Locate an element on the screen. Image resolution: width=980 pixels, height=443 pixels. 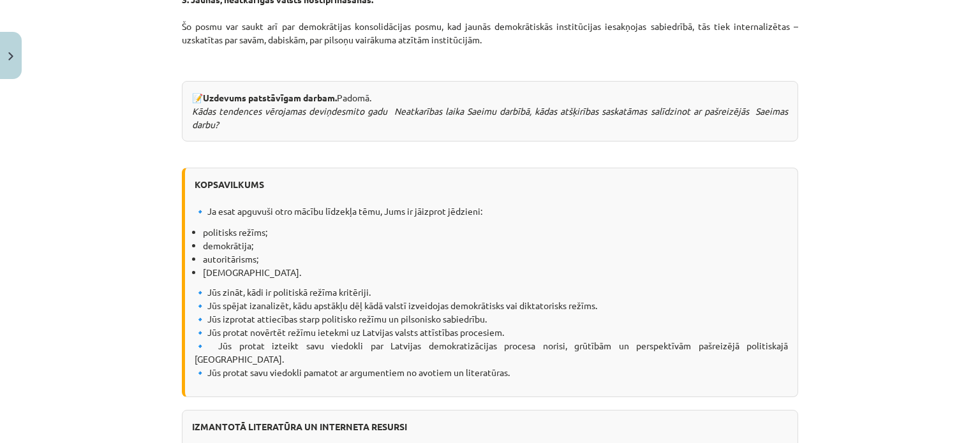
li: politisks režīms; is located at coordinates (495, 232).